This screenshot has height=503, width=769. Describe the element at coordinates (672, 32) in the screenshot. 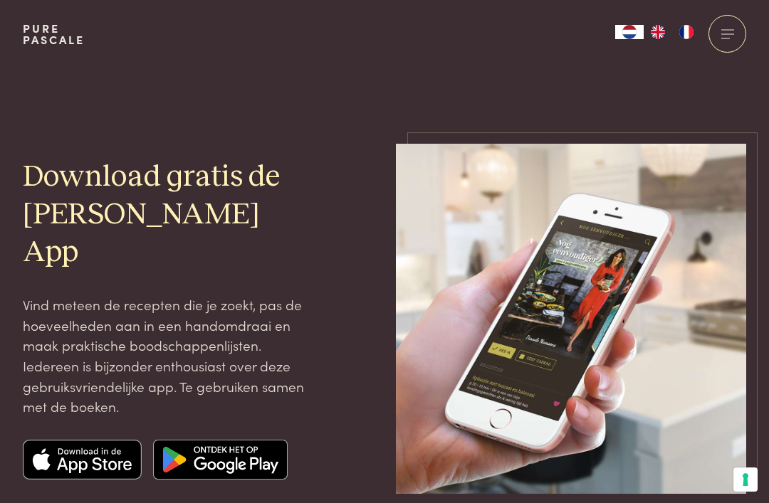

I see `ul: Language list` at that location.